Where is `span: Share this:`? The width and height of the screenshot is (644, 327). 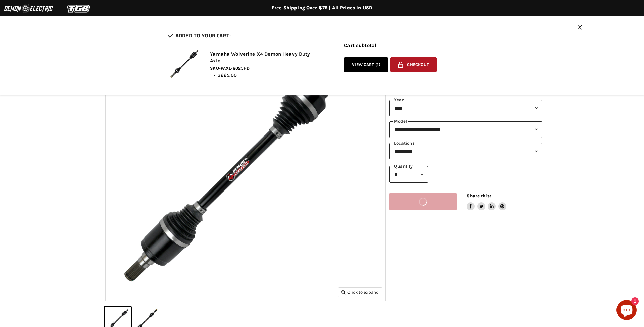 span: Share this: is located at coordinates (478, 195).